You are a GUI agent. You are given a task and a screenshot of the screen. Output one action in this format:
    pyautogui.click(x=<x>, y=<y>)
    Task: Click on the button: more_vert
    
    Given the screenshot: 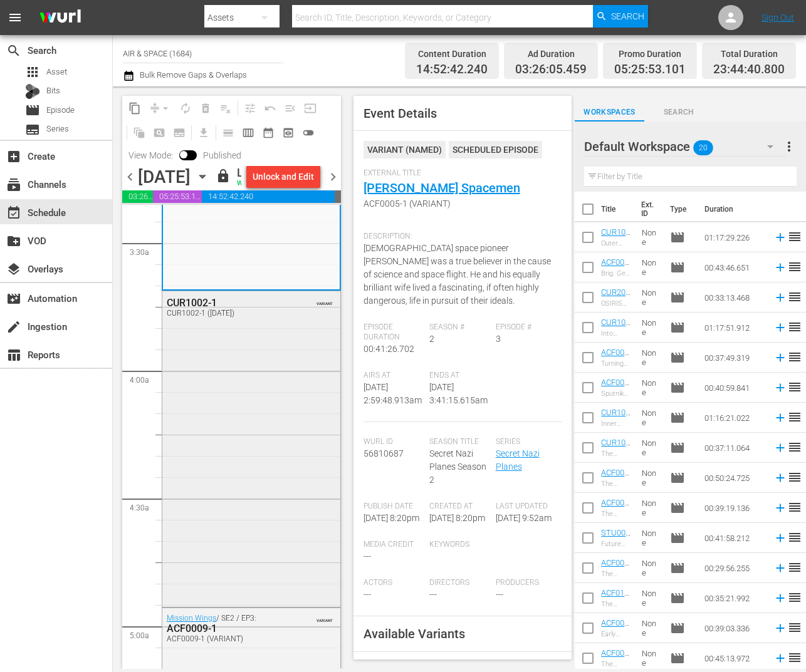 What is the action you would take?
    pyautogui.click(x=789, y=146)
    